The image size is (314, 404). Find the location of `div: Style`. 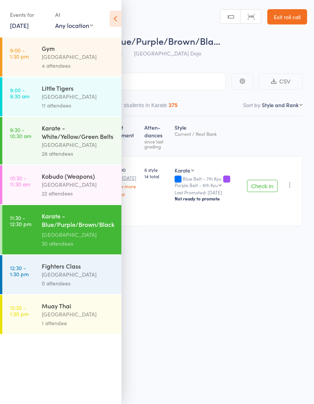

div: Style is located at coordinates (208, 136).